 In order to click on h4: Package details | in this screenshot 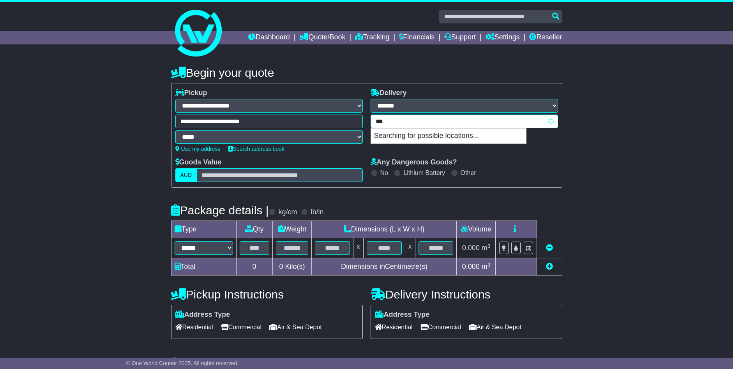, I will do `click(220, 210)`.